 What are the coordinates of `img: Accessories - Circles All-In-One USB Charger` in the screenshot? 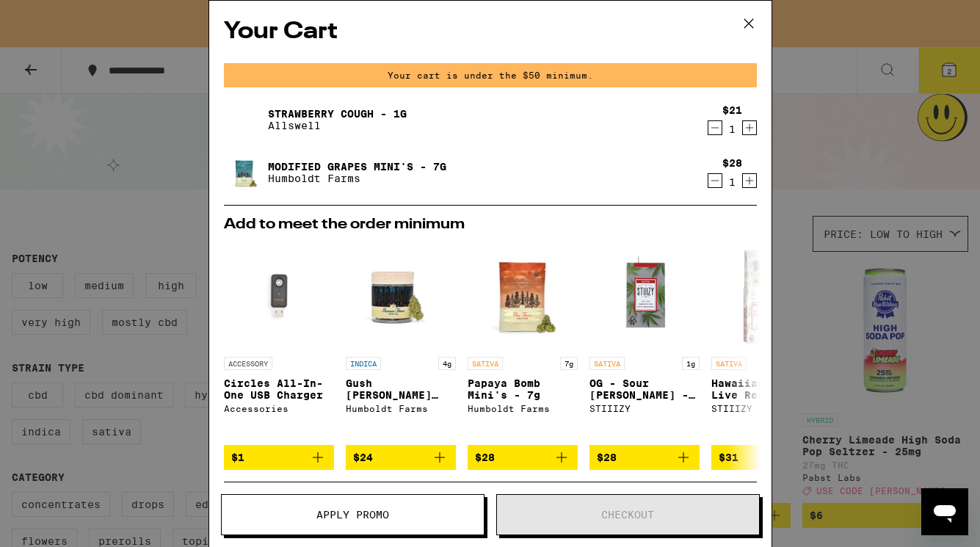 It's located at (279, 294).